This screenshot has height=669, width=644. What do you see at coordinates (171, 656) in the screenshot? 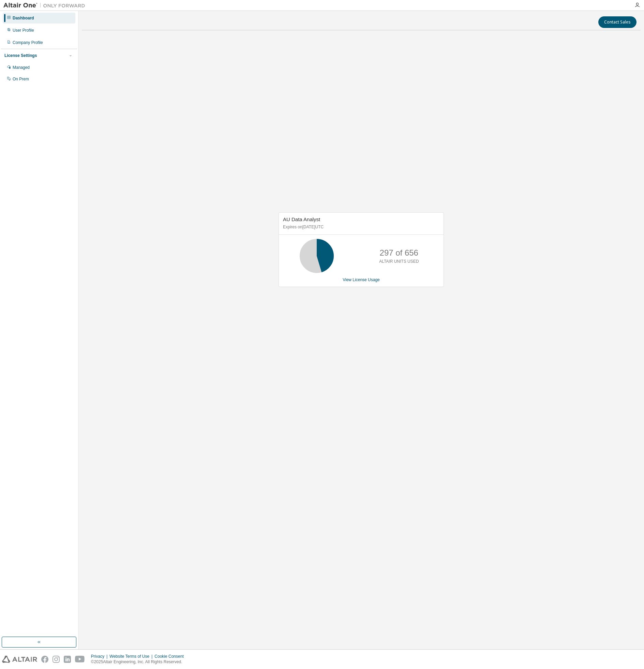
I see `div: Cookie Consent` at bounding box center [171, 656].